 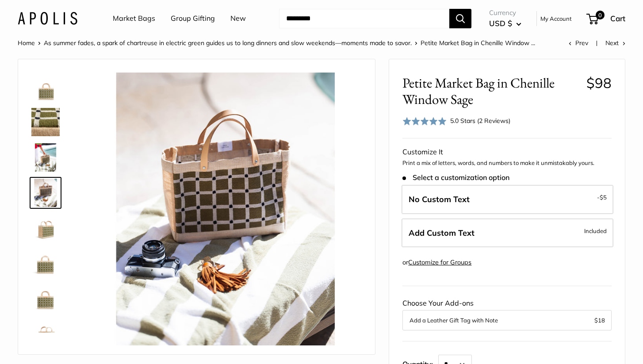 What do you see at coordinates (134, 19) in the screenshot?
I see `a: Market Bags` at bounding box center [134, 19].